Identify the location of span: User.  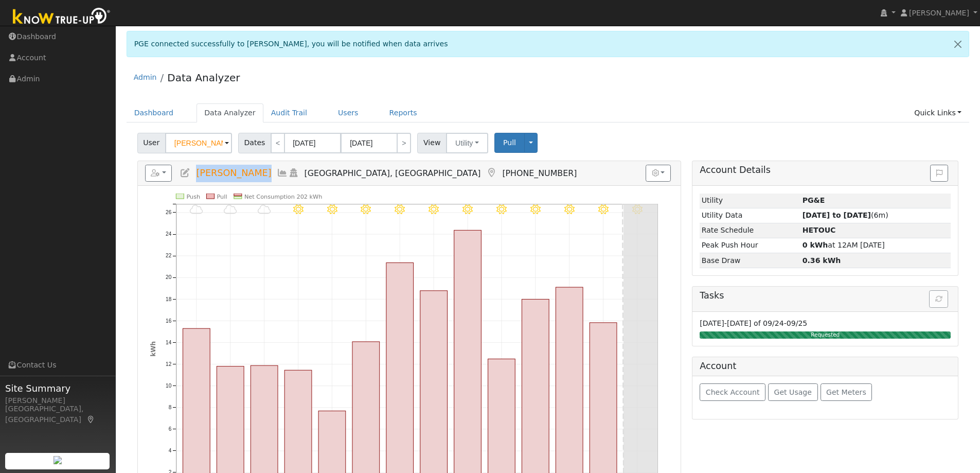
(151, 143).